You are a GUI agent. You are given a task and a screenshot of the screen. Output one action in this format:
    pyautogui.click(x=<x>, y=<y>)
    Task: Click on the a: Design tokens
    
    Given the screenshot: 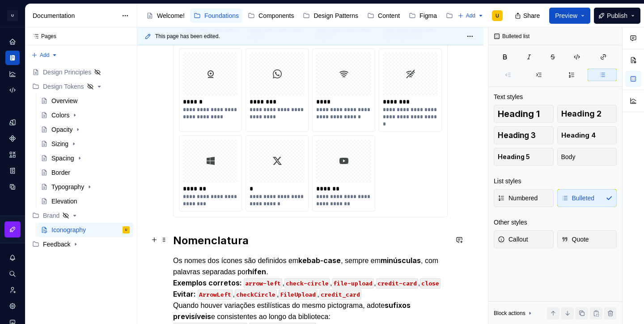 What is the action you would take?
    pyautogui.click(x=12, y=122)
    